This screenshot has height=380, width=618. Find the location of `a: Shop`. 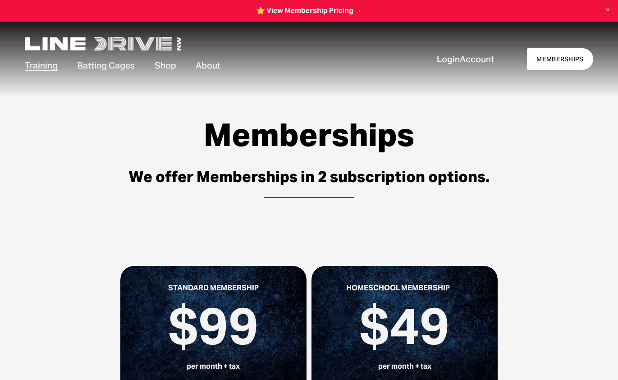

a: Shop is located at coordinates (166, 65).